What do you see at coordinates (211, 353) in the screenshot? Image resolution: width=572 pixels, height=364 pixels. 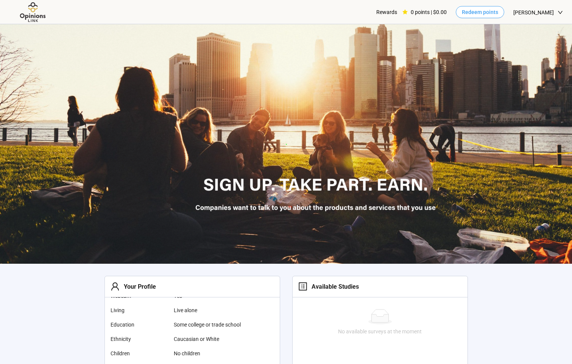 I see `span: No children` at bounding box center [211, 353].